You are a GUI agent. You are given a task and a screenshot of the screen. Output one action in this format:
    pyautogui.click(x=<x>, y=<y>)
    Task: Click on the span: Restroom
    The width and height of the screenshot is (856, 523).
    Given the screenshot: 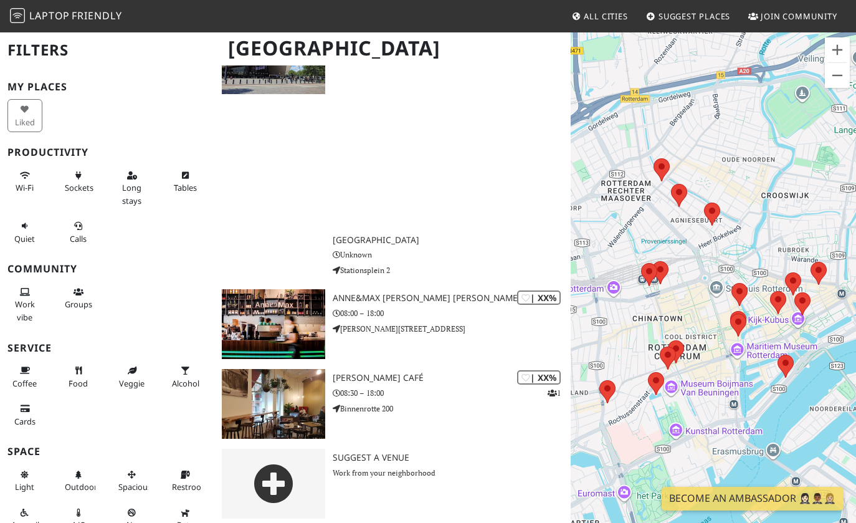 What is the action you would take?
    pyautogui.click(x=190, y=486)
    